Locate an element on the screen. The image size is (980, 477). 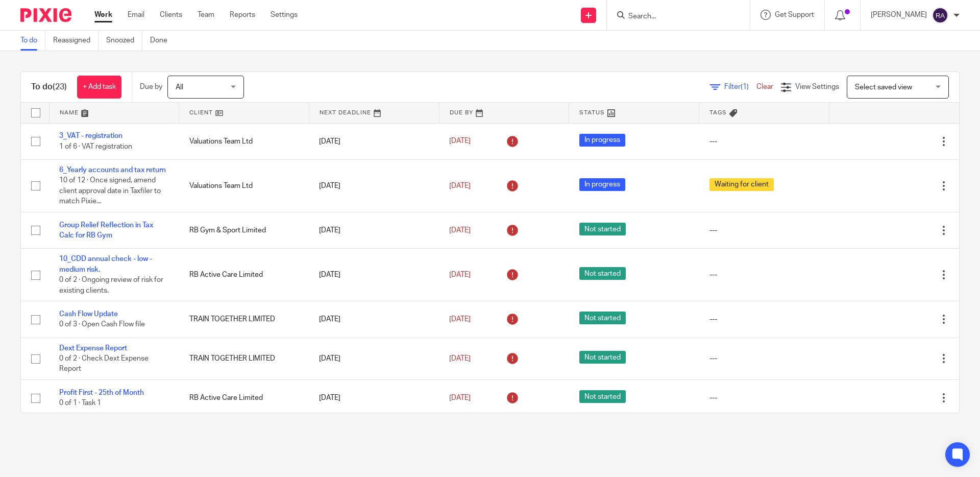
span: 10 of 12 · Once signed, amend client approval date in Taxfiler to match Pixie... is located at coordinates (109, 191).